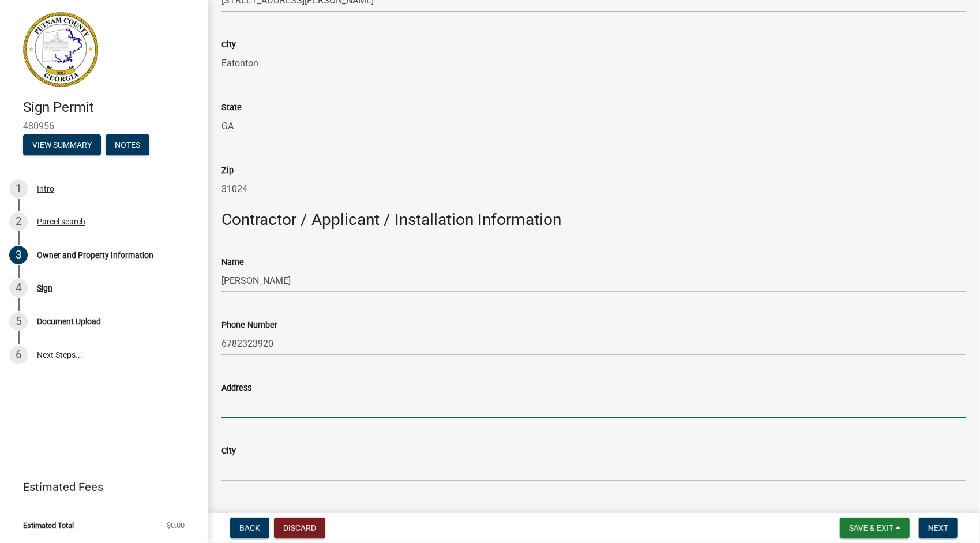 The height and width of the screenshot is (543, 980). Describe the element at coordinates (593, 220) in the screenshot. I see `h3: Contractor / Applicant / Installation Information` at that location.